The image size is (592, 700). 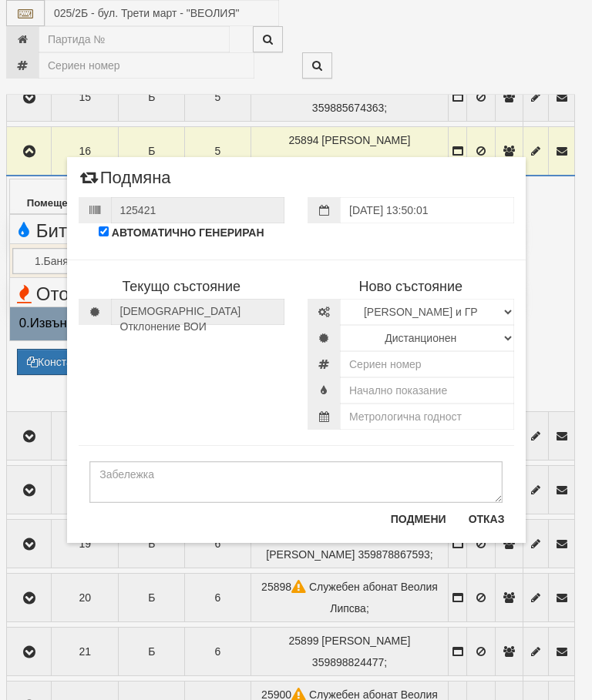 What do you see at coordinates (427, 390) in the screenshot?
I see `input: Начално показание` at bounding box center [427, 390].